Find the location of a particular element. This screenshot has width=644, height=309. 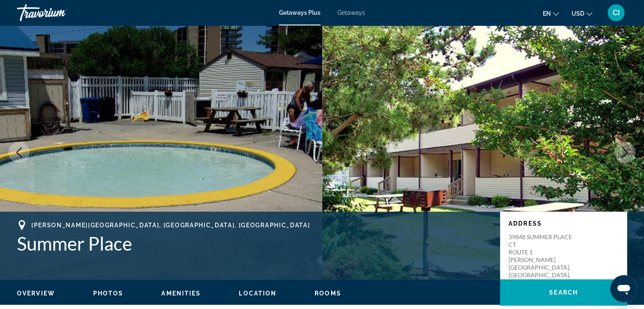

span: Rooms is located at coordinates (328, 293).